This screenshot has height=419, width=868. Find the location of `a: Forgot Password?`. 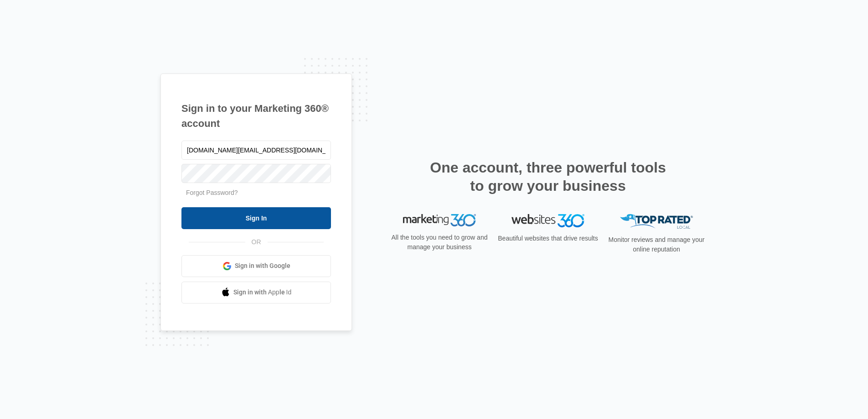

a: Forgot Password? is located at coordinates (212, 192).